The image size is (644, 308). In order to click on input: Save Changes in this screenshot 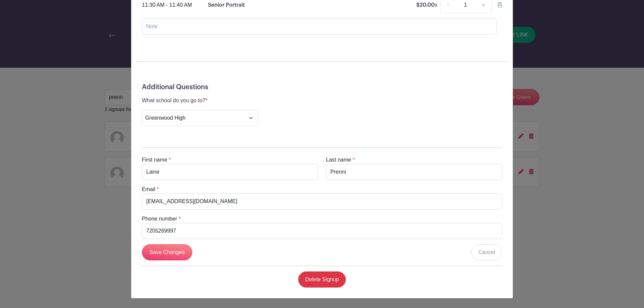, I will do `click(167, 252)`.